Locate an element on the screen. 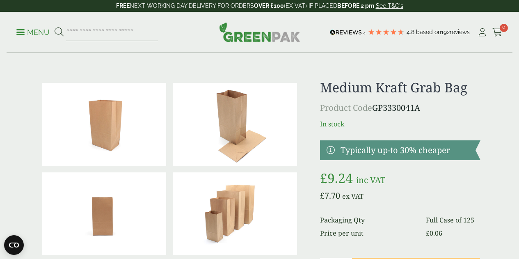  a: See T&C's is located at coordinates (390, 6).